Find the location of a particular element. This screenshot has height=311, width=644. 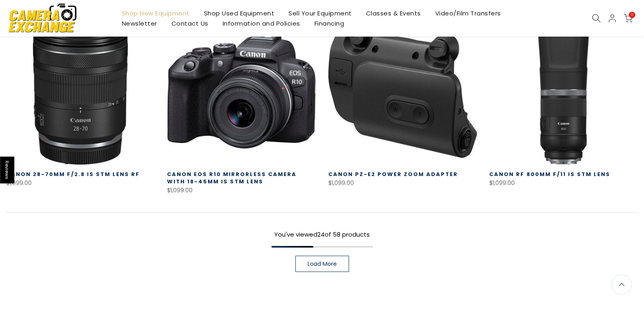

span: Load More is located at coordinates (322, 264).